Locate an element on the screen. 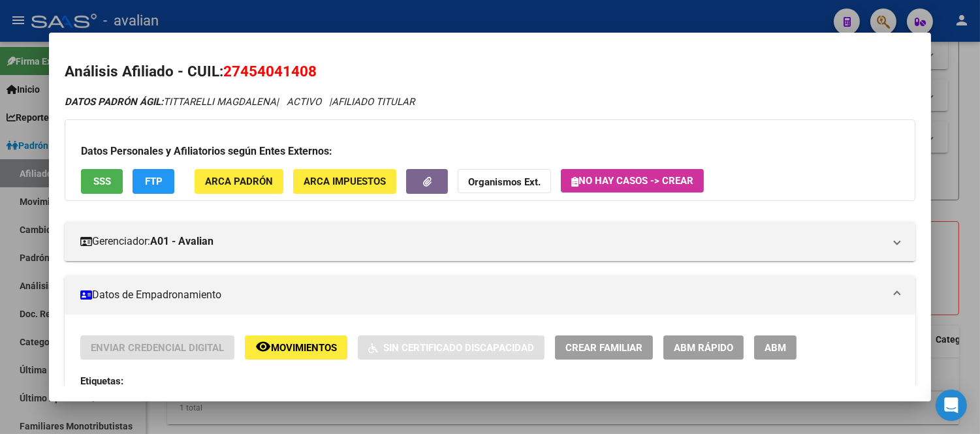  strong: Etiquetas: is located at coordinates (102, 382).